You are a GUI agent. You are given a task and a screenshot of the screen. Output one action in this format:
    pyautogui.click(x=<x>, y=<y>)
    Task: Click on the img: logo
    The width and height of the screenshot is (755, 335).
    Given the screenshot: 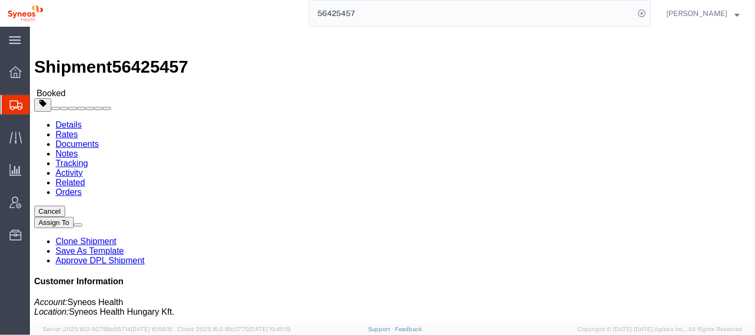 What is the action you would take?
    pyautogui.click(x=25, y=13)
    